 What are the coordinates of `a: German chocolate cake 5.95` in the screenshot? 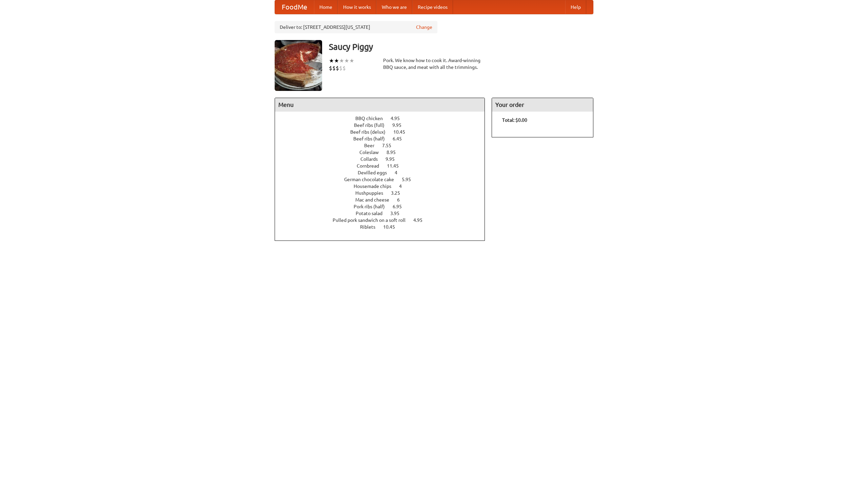 It's located at (384, 179).